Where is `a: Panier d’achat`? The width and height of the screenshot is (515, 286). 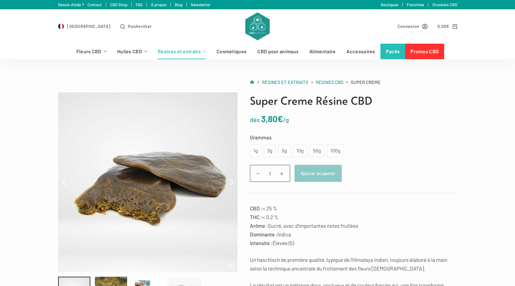 a: Panier d’achat is located at coordinates (447, 26).